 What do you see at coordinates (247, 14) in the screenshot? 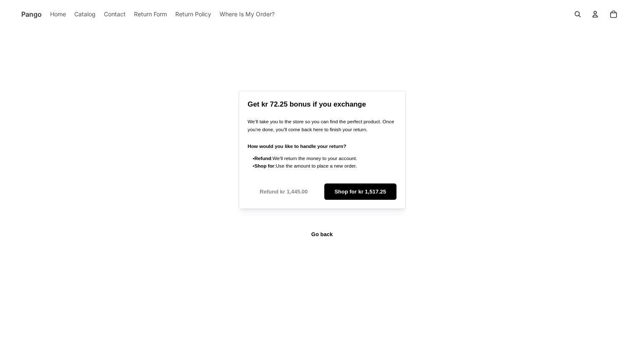
I see `a: Where Is My Order?` at bounding box center [247, 14].